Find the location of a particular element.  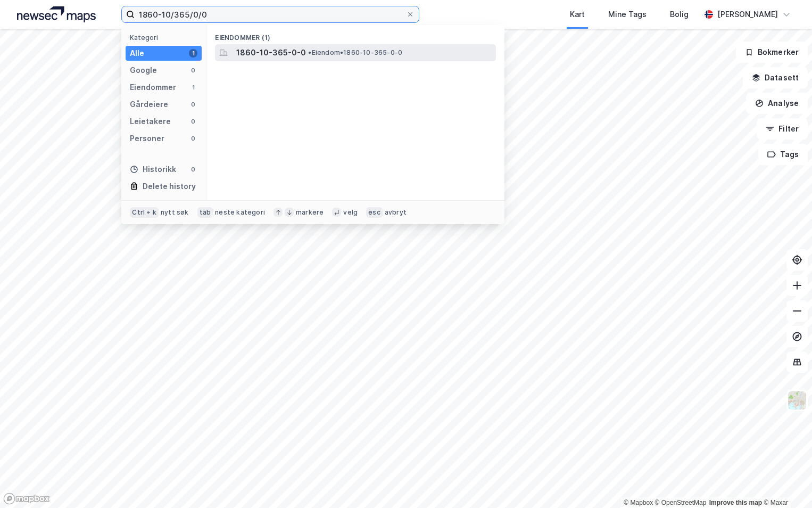

div: Ctrl + k is located at coordinates (144, 213).